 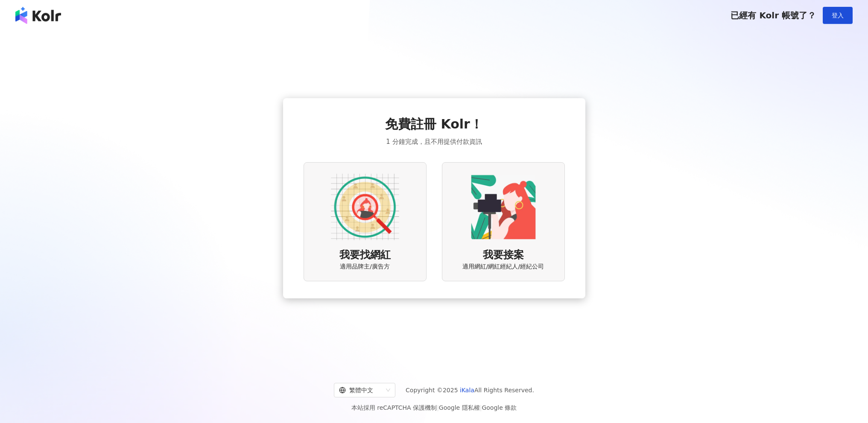 I want to click on a: Google 條款, so click(x=499, y=408).